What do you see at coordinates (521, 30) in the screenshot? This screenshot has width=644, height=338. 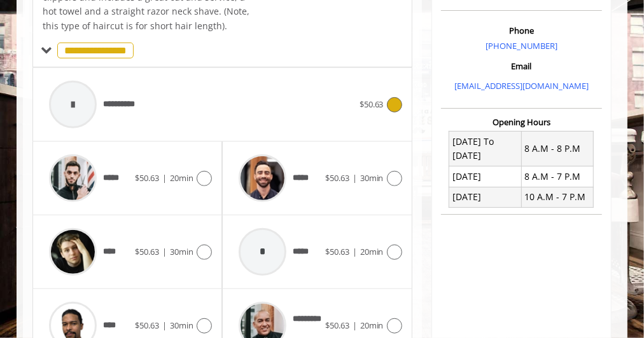 I see `h3: Phone` at bounding box center [521, 30].